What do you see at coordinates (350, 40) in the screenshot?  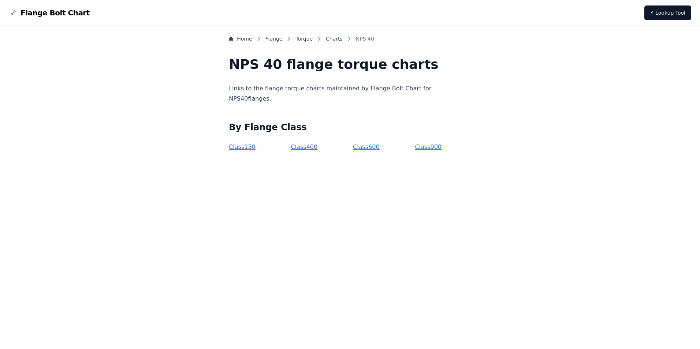 I see `nav: Breadcrumb` at bounding box center [350, 40].